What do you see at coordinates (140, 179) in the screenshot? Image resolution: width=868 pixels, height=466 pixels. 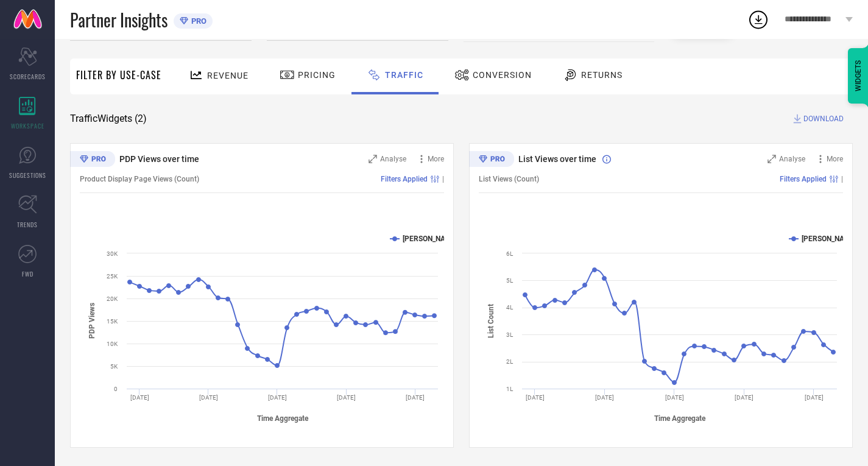 I see `span: Product Display Page Views (Count)` at bounding box center [140, 179].